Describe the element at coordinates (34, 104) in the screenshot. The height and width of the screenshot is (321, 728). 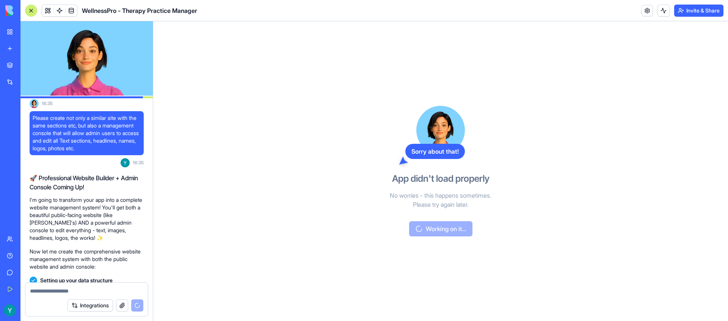
I see `img: Ella_00000_wcx2te.png` at that location.